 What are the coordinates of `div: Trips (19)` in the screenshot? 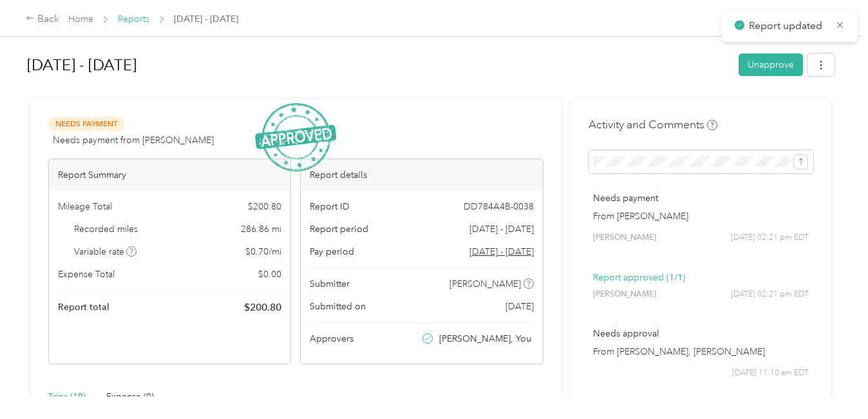 It's located at (67, 397).